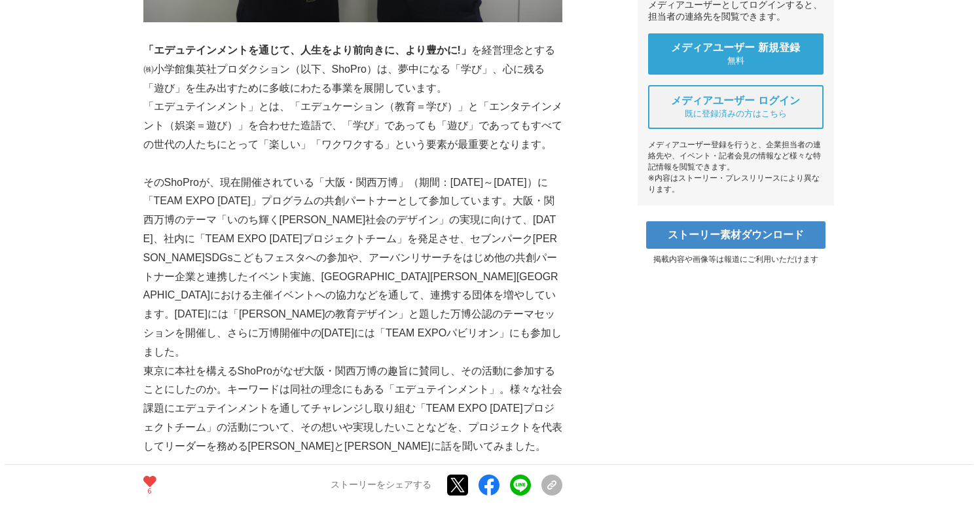 This screenshot has height=506, width=980. Describe the element at coordinates (736, 167) in the screenshot. I see `div: メディアユーザー登録を行うと、企業担当者の連絡先や、イベント・記者会見の情報など様々な特記情報を閲覧できます。 ※内容はストーリー・プレスリリースにより異なります。` at that location.